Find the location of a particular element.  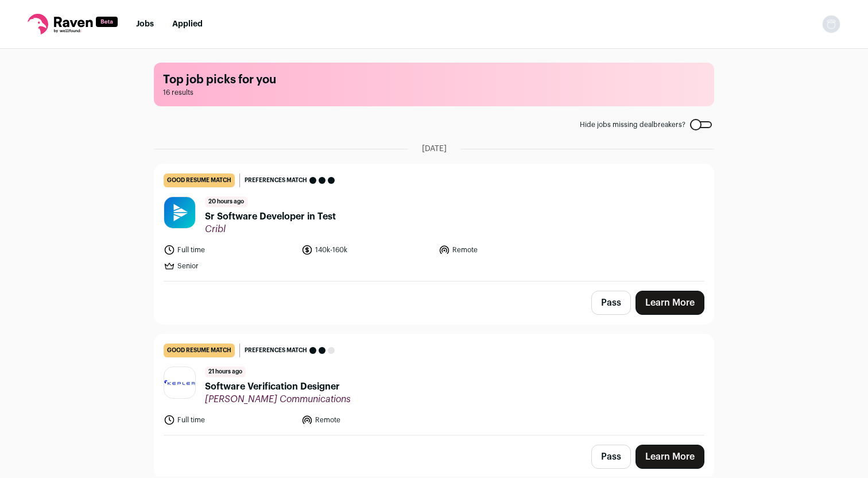

button: Open dropdown is located at coordinates (831, 24).